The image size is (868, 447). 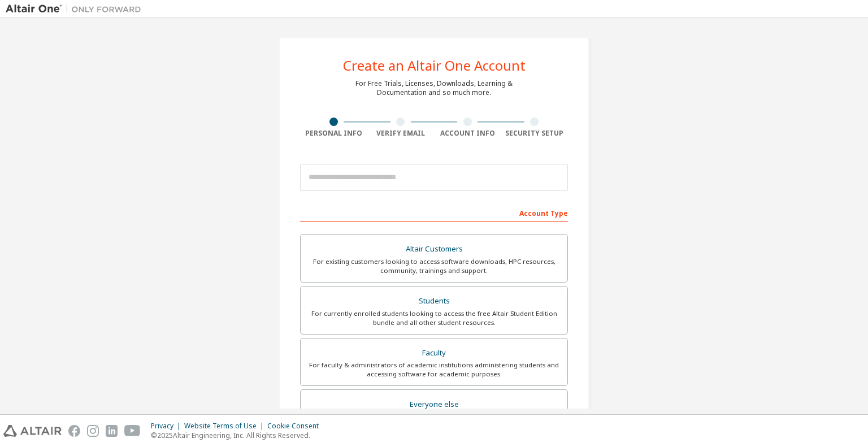 I want to click on div: Altair Customers, so click(x=434, y=249).